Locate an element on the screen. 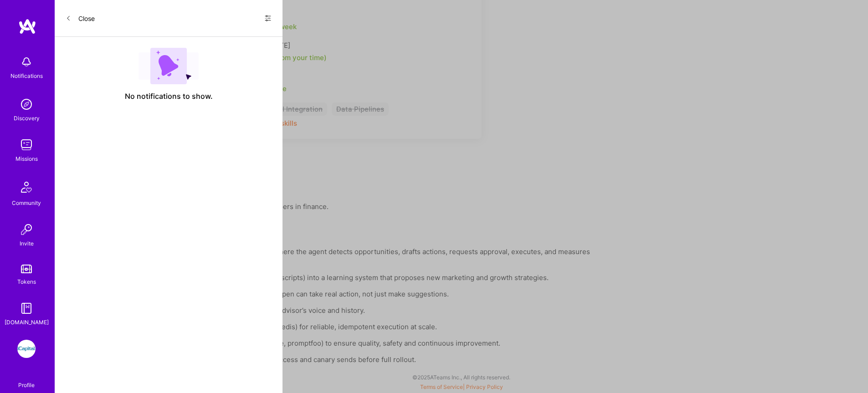 The image size is (868, 393). img: empty is located at coordinates (169, 66).